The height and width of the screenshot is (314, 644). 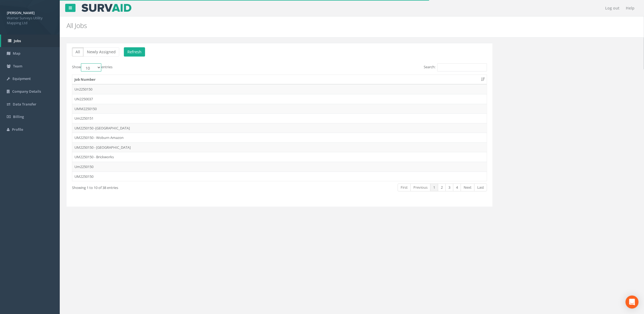 What do you see at coordinates (279, 157) in the screenshot?
I see `td: UM2250150 - Brickworks` at bounding box center [279, 157].